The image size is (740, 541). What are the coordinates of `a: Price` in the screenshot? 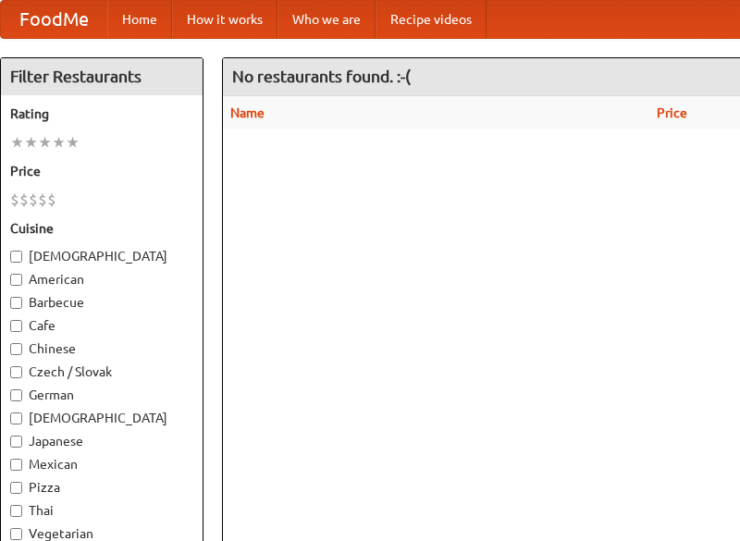 It's located at (671, 113).